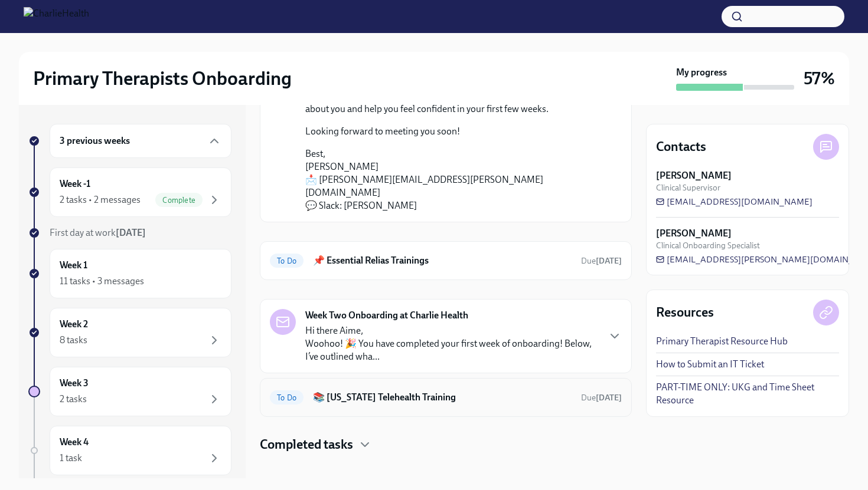 The width and height of the screenshot is (868, 490). I want to click on p: Hi there Aime, Woohoo! 🎉 You have completed your first week of onboarding! Below, I’ve outlined w..., so click(451, 344).